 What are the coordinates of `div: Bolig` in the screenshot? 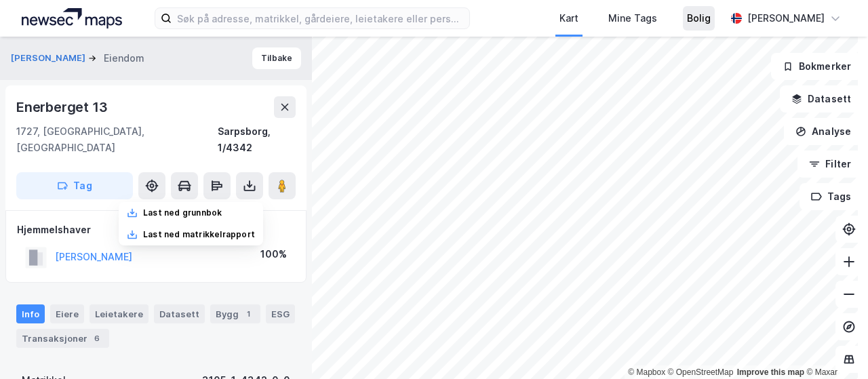 It's located at (699, 19).